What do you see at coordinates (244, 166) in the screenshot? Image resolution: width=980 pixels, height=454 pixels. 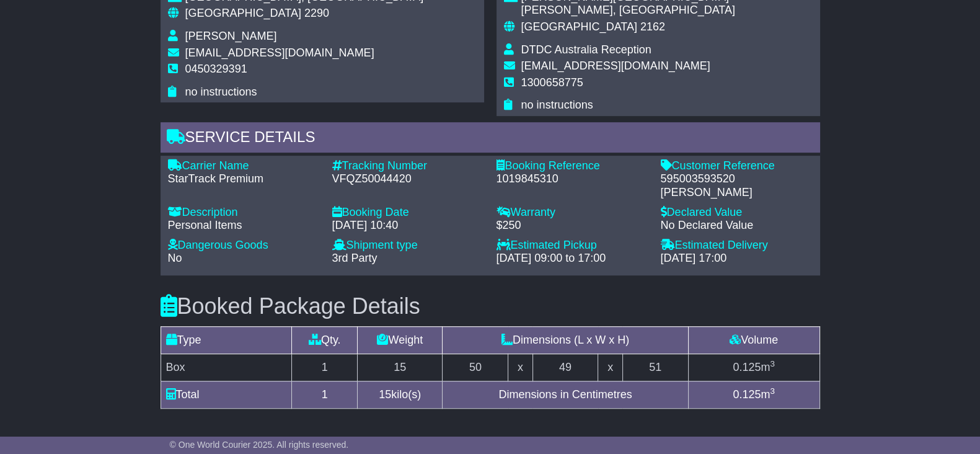 I see `div: Carrier Name` at bounding box center [244, 166].